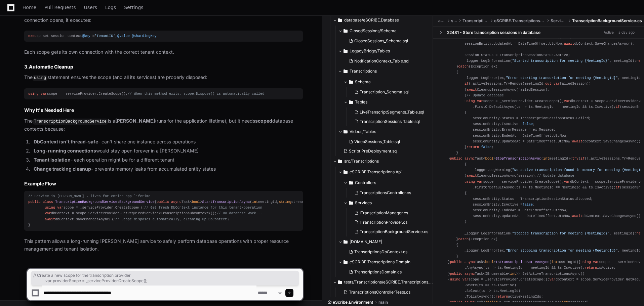  What do you see at coordinates (575, 159) in the screenshot?
I see `span: try` at bounding box center [575, 159].